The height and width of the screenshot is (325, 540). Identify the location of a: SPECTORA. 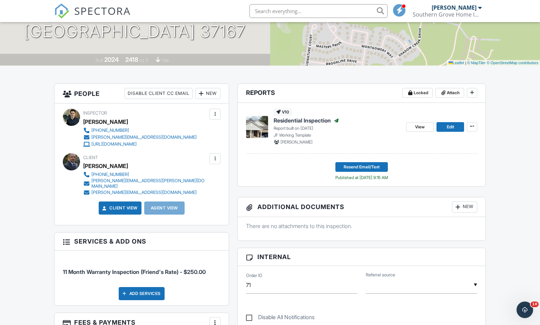
(93, 17).